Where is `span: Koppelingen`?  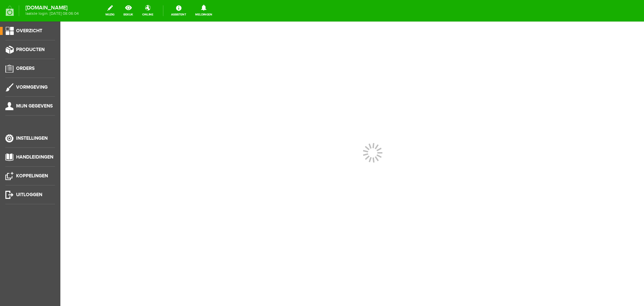 span: Koppelingen is located at coordinates (32, 175).